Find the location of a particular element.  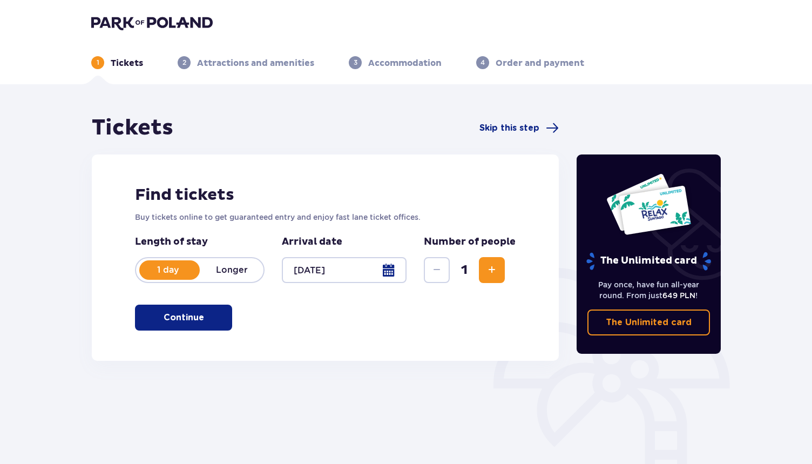

a: The Unlimited card is located at coordinates (649, 322).